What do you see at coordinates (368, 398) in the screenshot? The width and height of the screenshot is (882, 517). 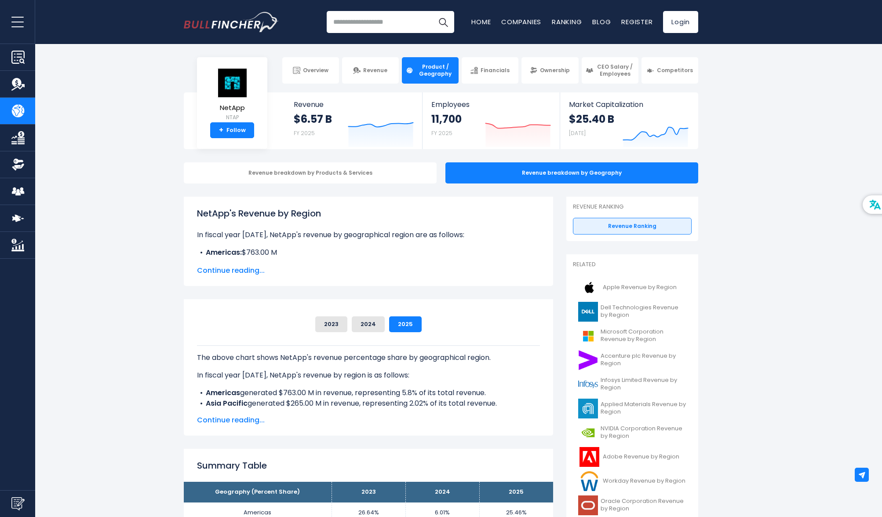 I see `div: The for NetApp is the Americas, which represents 5.8% of its total revenue. The for NetApp is the...` at bounding box center [368, 398].